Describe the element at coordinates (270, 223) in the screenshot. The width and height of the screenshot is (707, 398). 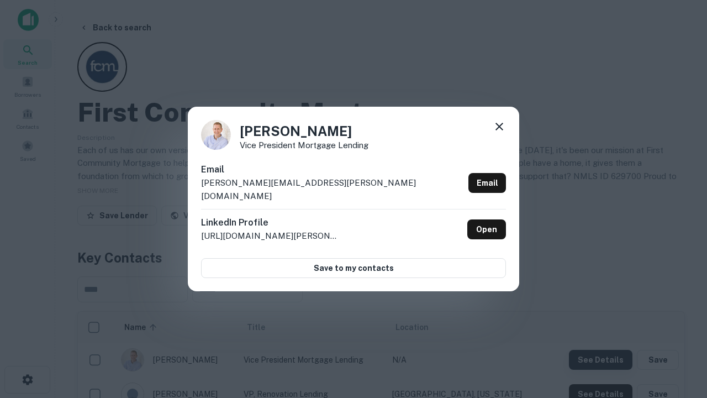
I see `h6: LinkedIn Profile` at that location.